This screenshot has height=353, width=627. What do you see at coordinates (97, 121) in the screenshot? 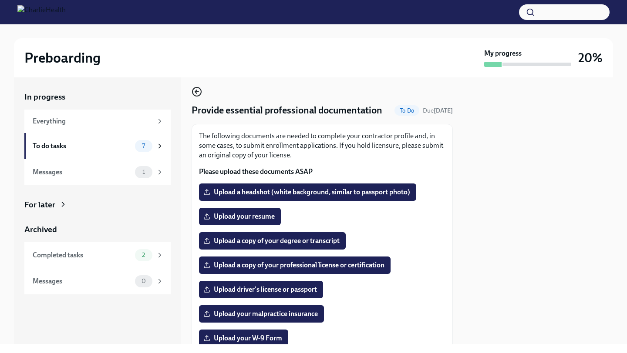
I see `a: Everything` at bounding box center [97, 121].